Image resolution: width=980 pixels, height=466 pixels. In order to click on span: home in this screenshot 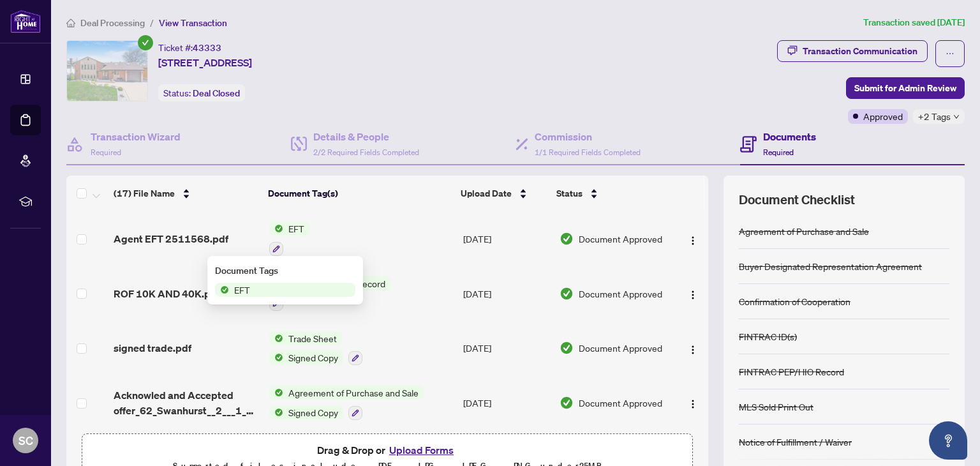, I will do `click(71, 23)`.